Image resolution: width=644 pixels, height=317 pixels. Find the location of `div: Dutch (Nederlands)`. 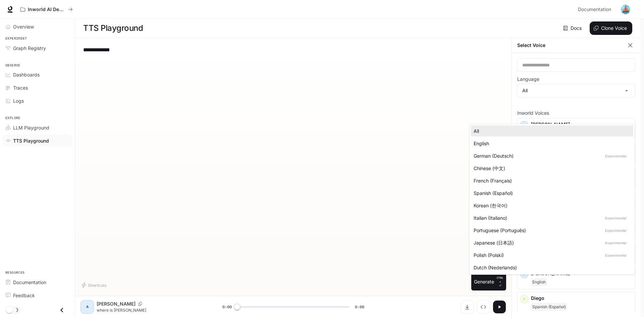

div: Dutch (Nederlands) is located at coordinates (550, 268).